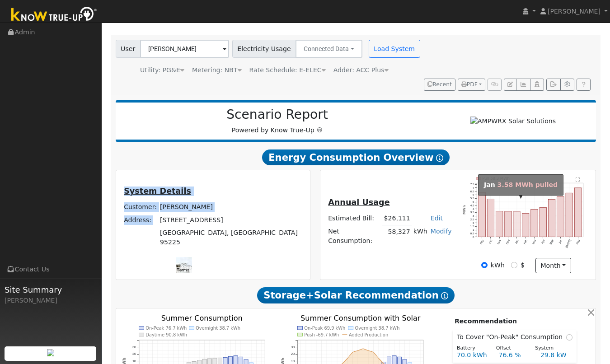 The height and width of the screenshot is (364, 610). What do you see at coordinates (523, 85) in the screenshot?
I see `button: Multi-Series Graph` at bounding box center [523, 85].